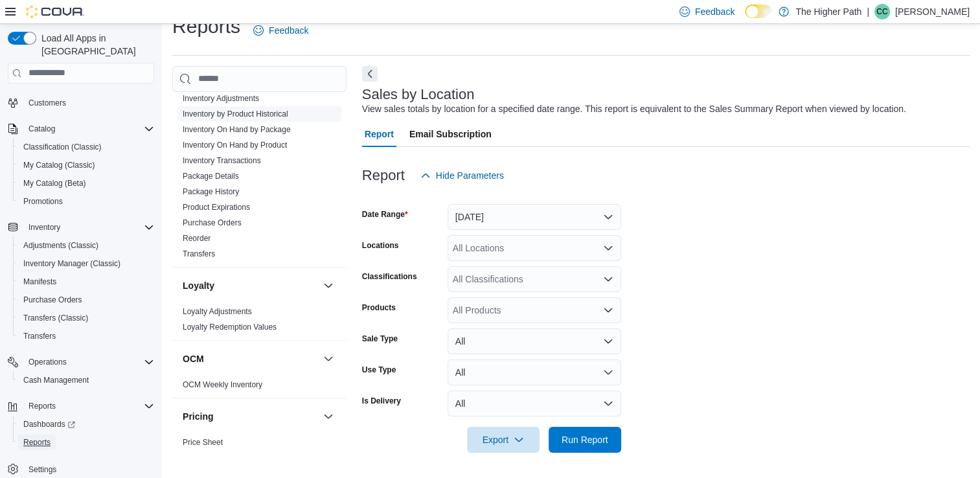 The width and height of the screenshot is (980, 478). What do you see at coordinates (52, 300) in the screenshot?
I see `span: Purchase Orders` at bounding box center [52, 300].